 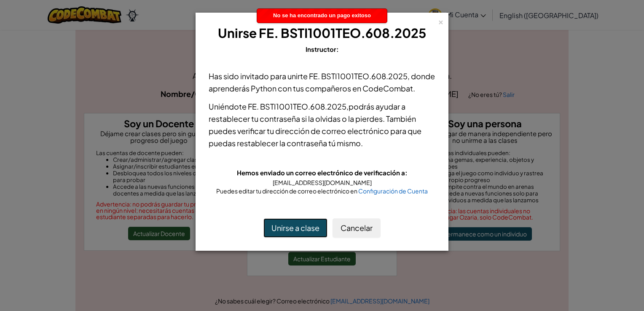 What do you see at coordinates (393, 191) in the screenshot?
I see `a: Configuración de Cuenta` at bounding box center [393, 191].